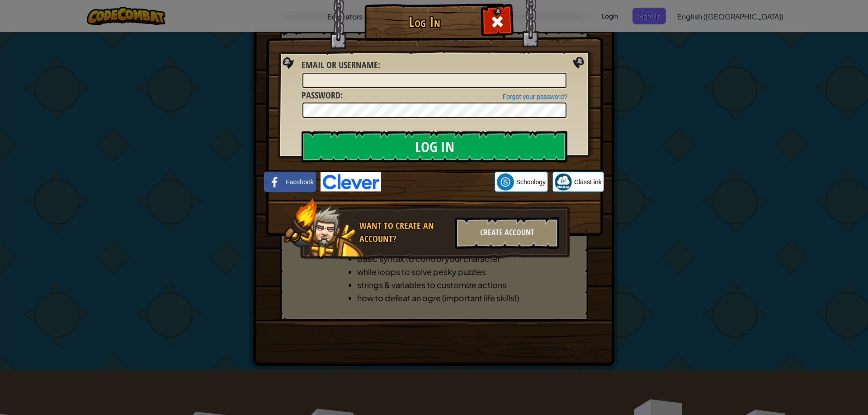 Image resolution: width=868 pixels, height=415 pixels. What do you see at coordinates (275, 182) in the screenshot?
I see `img: facebook_small.png` at bounding box center [275, 182].